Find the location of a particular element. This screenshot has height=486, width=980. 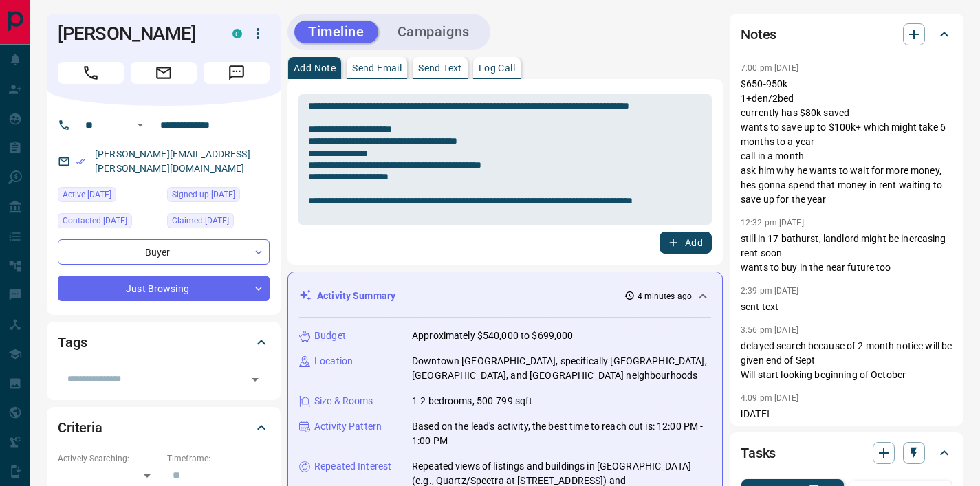

p: Budget is located at coordinates (330, 335).